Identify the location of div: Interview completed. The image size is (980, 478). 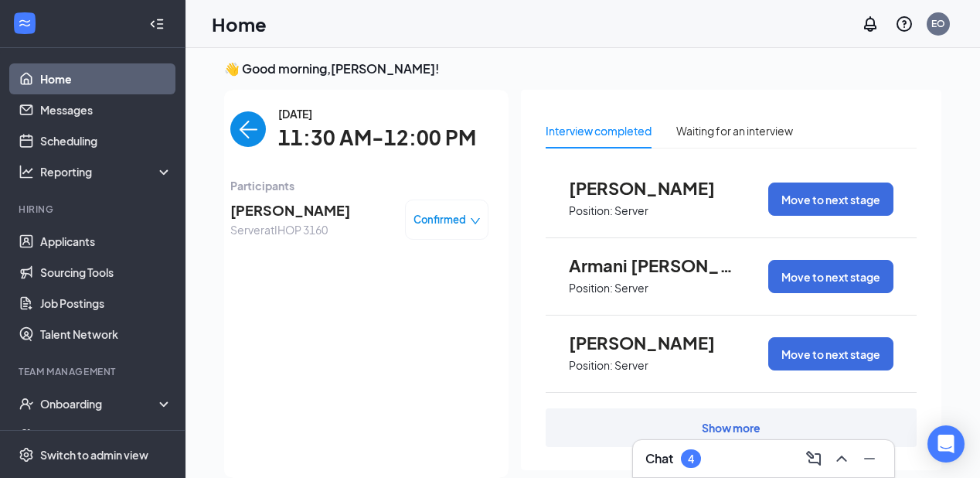
(598, 131).